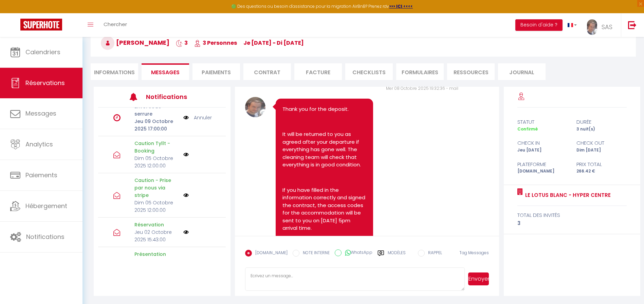 The height and width of the screenshot is (304, 644). Describe the element at coordinates (539, 25) in the screenshot. I see `button: Besoin d'aide ?` at that location.